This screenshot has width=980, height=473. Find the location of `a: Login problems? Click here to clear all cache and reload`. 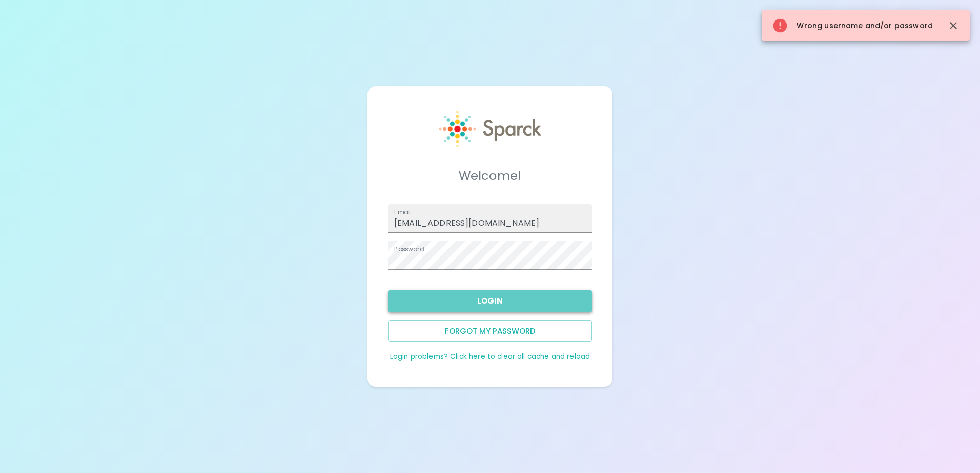

a: Login problems? Click here to clear all cache and reload is located at coordinates (490, 357).